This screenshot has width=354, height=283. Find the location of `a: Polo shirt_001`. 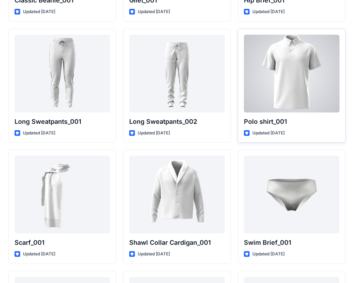

a: Polo shirt_001 is located at coordinates (292, 74).